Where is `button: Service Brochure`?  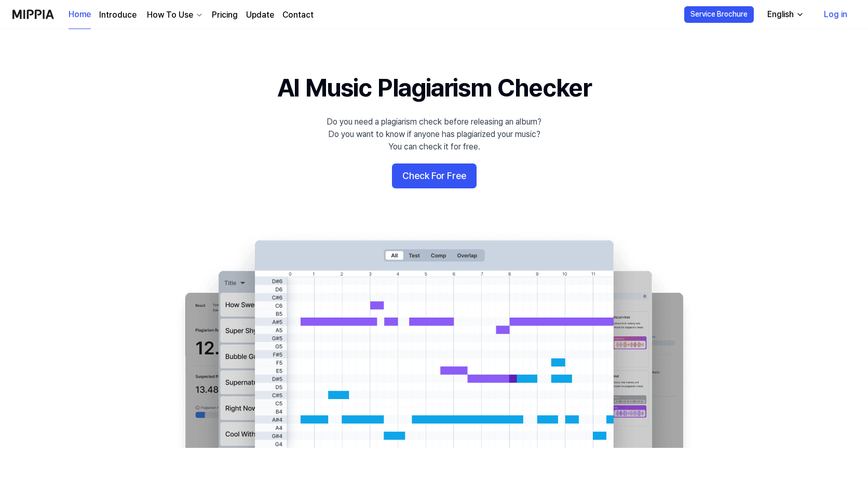 button: Service Brochure is located at coordinates (719, 14).